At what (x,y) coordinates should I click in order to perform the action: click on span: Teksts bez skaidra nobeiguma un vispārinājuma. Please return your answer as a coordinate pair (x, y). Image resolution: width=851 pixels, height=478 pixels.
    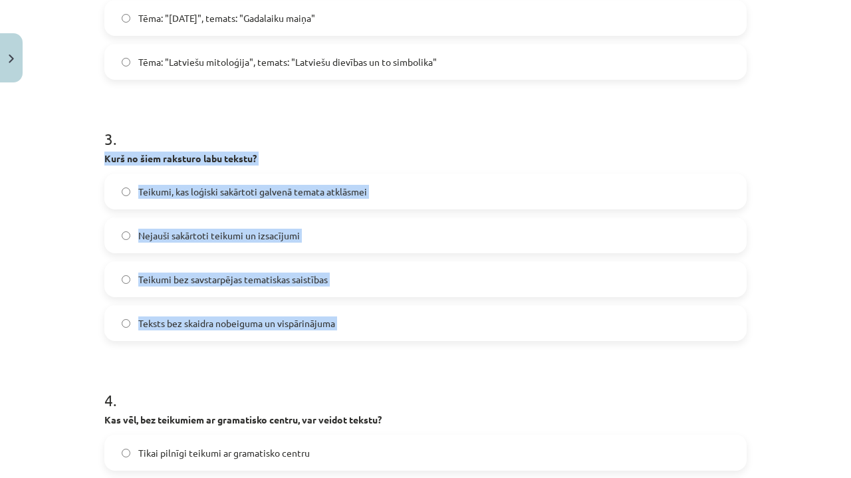
    Looking at the image, I should click on (237, 323).